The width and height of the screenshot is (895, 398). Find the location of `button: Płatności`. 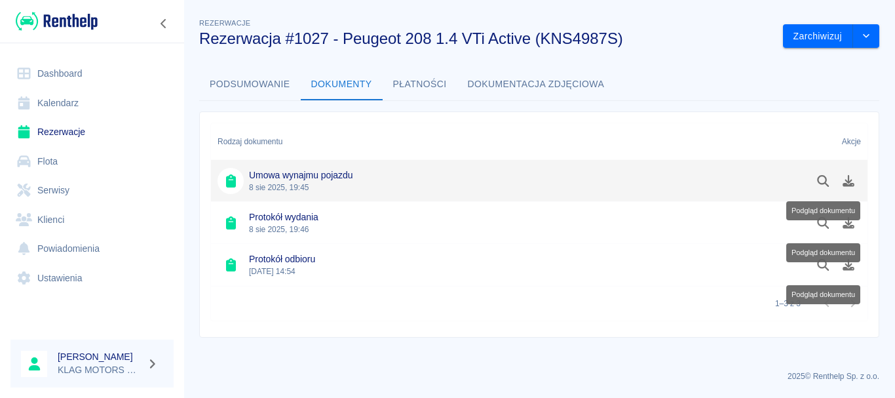

button: Płatności is located at coordinates (420, 85).